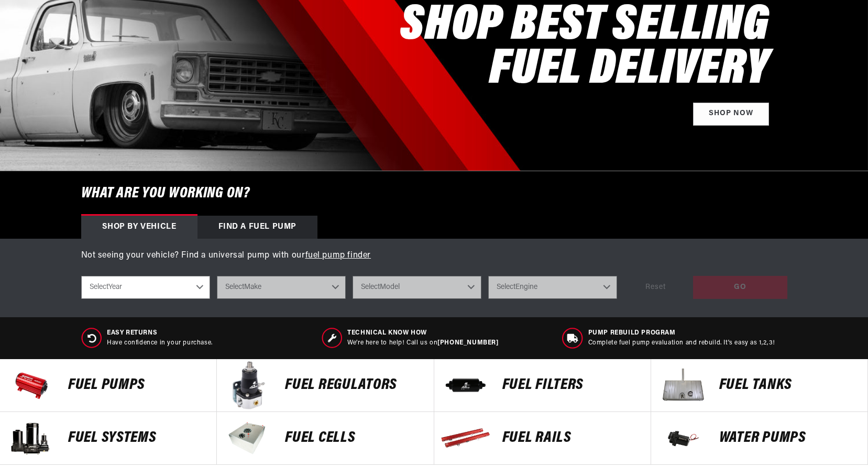  I want to click on img: FUEL REGULATORS, so click(248, 385).